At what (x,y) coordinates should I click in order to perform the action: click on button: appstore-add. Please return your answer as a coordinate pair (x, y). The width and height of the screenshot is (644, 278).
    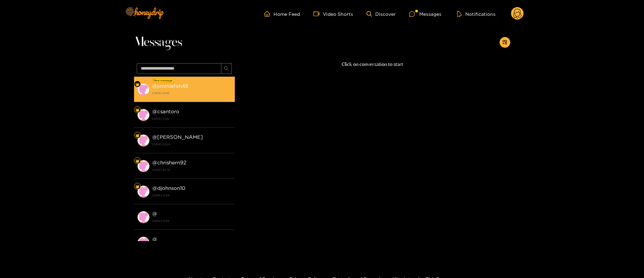
    Looking at the image, I should click on (505, 42).